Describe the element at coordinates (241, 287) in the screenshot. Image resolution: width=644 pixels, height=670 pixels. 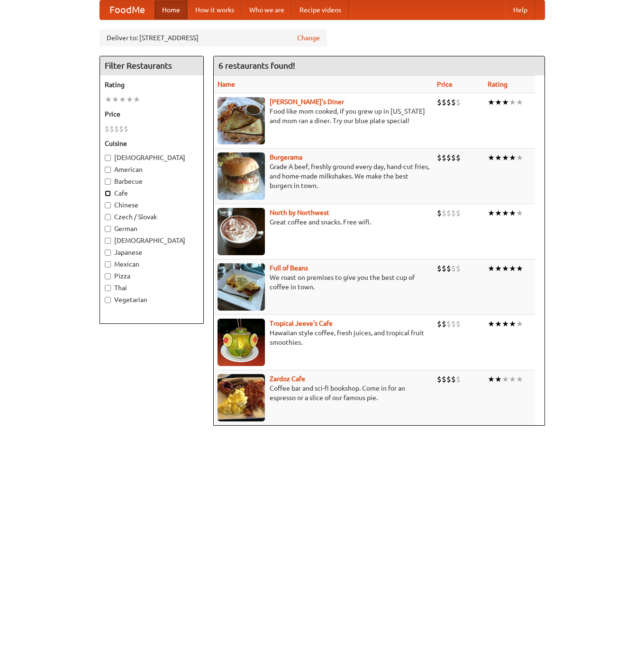
I see `img: beans.jpg` at that location.